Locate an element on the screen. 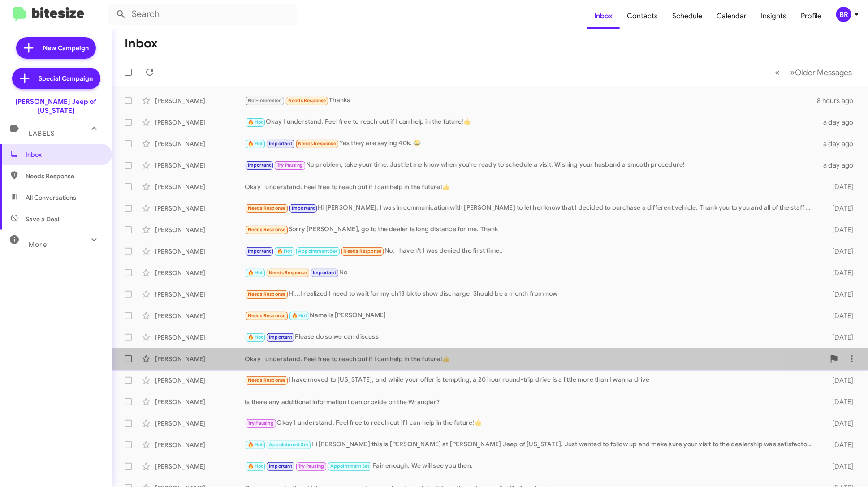 The width and height of the screenshot is (868, 487). span: Older Messages is located at coordinates (823, 73).